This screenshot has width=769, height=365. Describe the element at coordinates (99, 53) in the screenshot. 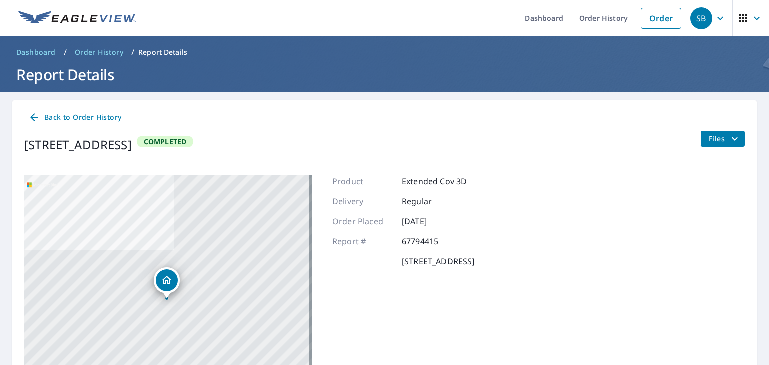

I see `a: Order History` at that location.